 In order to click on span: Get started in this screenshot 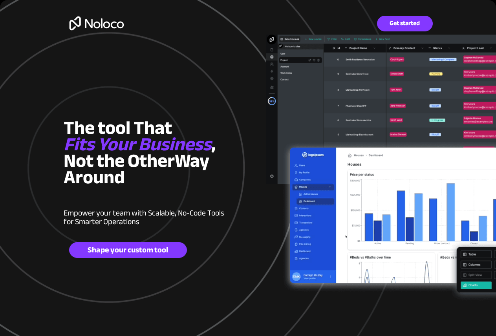, I will do `click(405, 23)`.